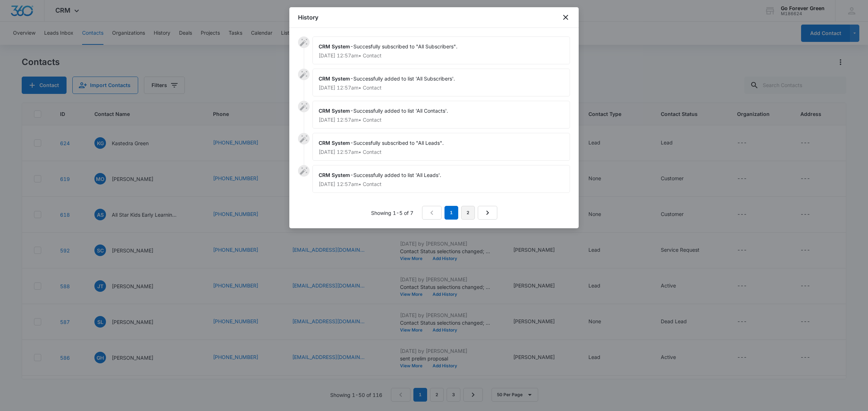 The image size is (868, 411). I want to click on em: 1, so click(452, 213).